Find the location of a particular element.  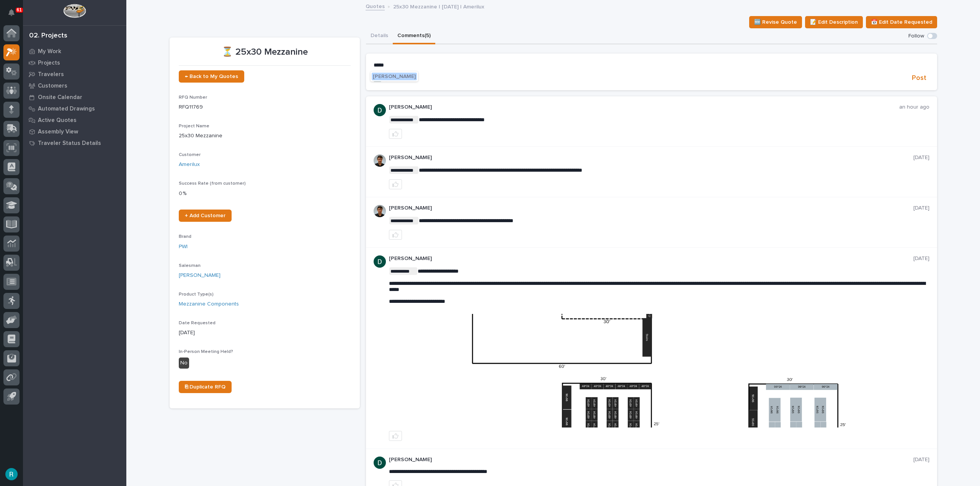

button: 📅 Edit Date Requested is located at coordinates (902, 22).